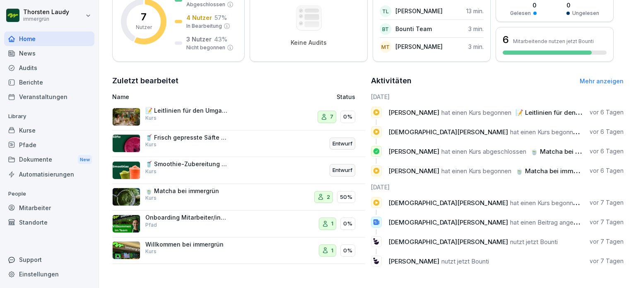 The width and height of the screenshot is (636, 288). I want to click on div: Support, so click(49, 259).